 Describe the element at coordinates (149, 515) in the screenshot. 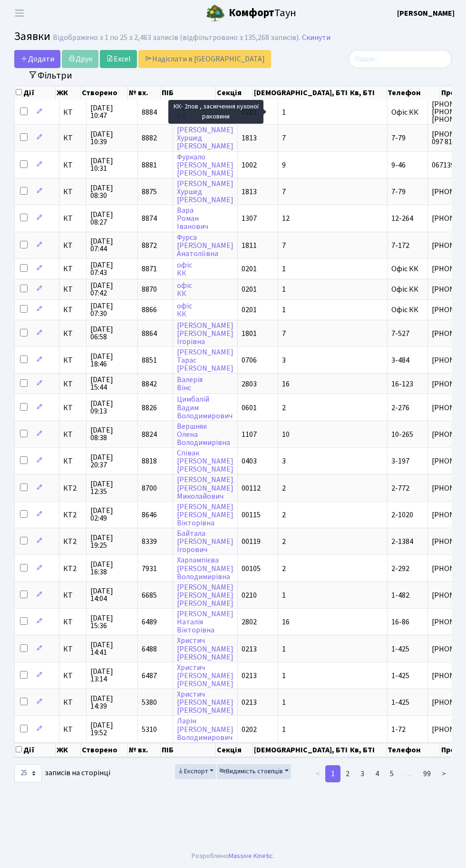

I see `span: 8646` at that location.